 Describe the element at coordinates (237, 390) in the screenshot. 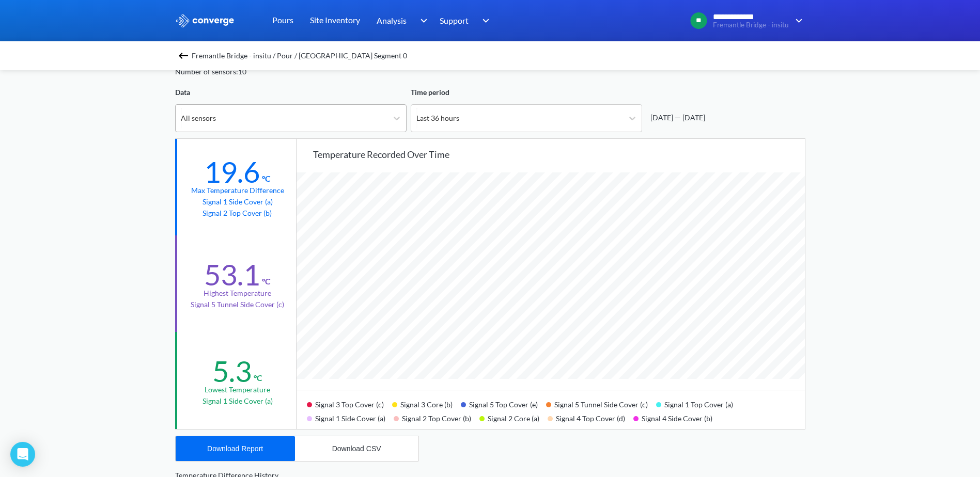

I see `div: Lowest temperature` at that location.